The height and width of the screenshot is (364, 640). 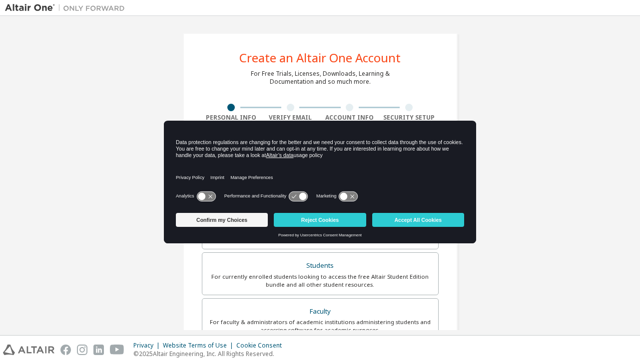 I want to click on p: © 2025 Altair Engineering, Inc. All Rights Reserved., so click(x=210, y=354).